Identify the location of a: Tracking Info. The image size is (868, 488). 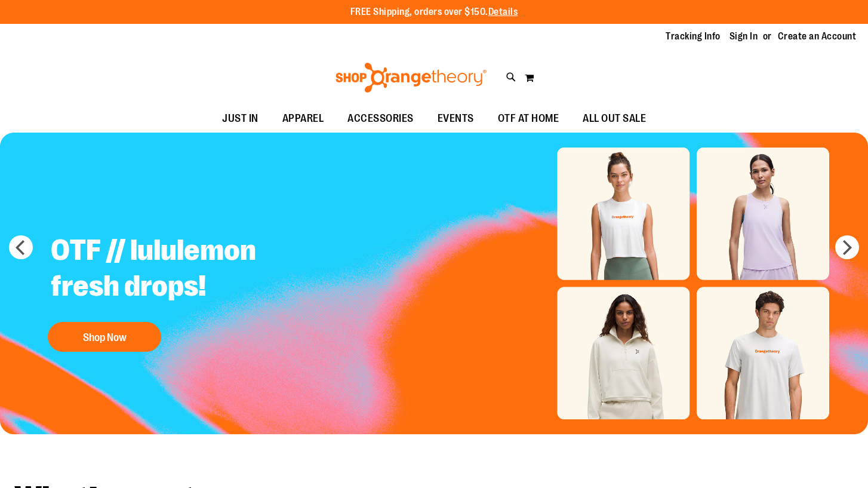
(693, 36).